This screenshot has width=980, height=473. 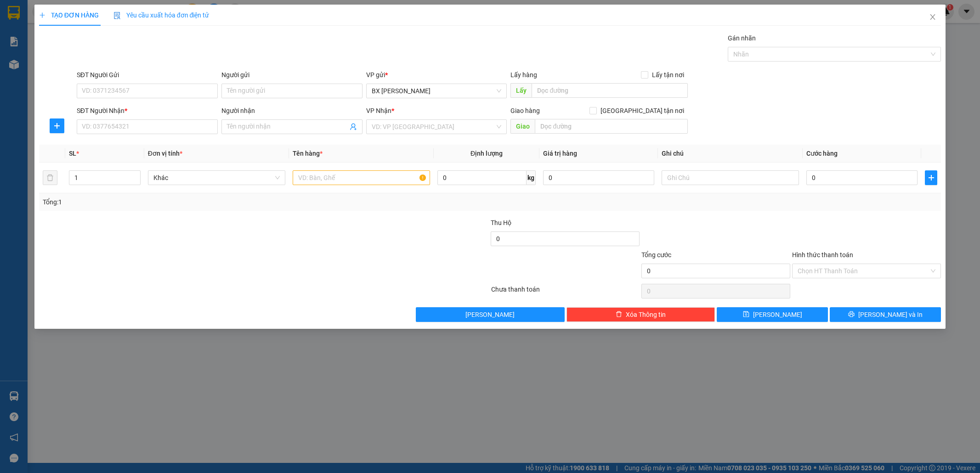 What do you see at coordinates (531, 178) in the screenshot?
I see `span: kg` at bounding box center [531, 178].